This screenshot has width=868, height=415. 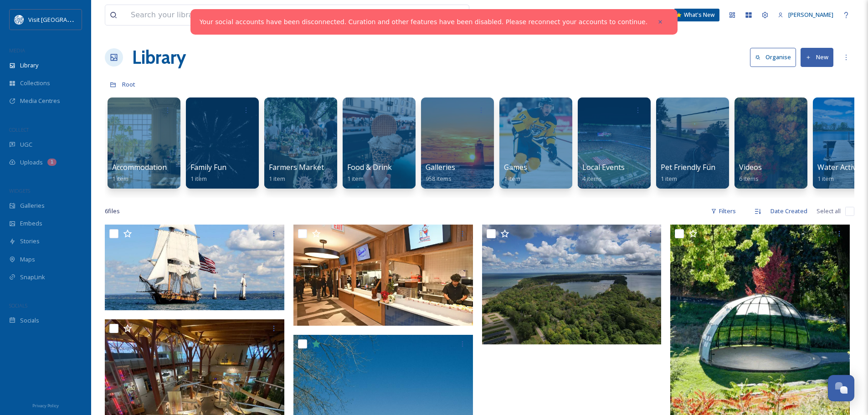 What do you see at coordinates (19, 20) in the screenshot?
I see `img: download%20%281%29.png` at bounding box center [19, 20].